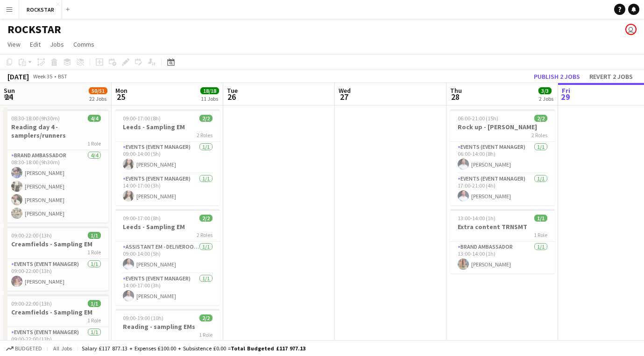 This screenshot has width=644, height=356. What do you see at coordinates (10, 90) in the screenshot?
I see `span: Sun` at bounding box center [10, 90].